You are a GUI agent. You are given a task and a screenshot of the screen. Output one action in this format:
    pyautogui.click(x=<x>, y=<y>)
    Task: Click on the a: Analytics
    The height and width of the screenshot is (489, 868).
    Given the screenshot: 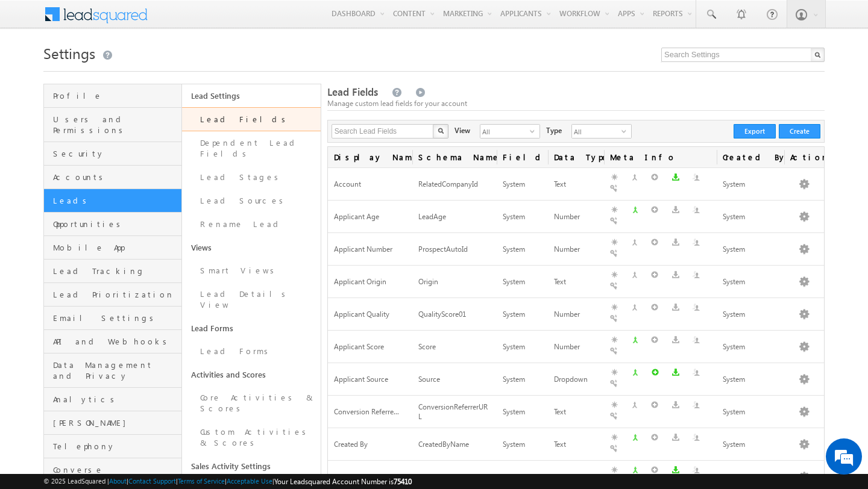 What is the action you would take?
    pyautogui.click(x=113, y=399)
    